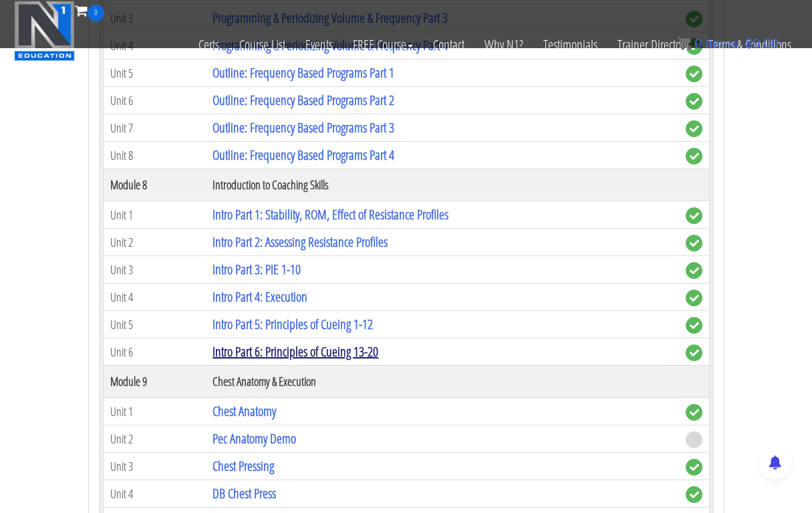 This screenshot has width=812, height=513. What do you see at coordinates (296, 352) in the screenshot?
I see `a: Intro Part 6: Principles of Cueing 13-20` at bounding box center [296, 352].